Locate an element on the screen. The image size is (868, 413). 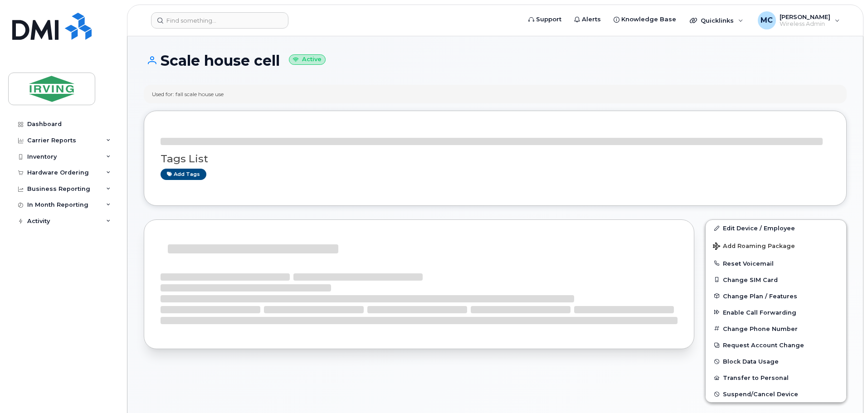
span: Add Roaming Package is located at coordinates (753, 247).